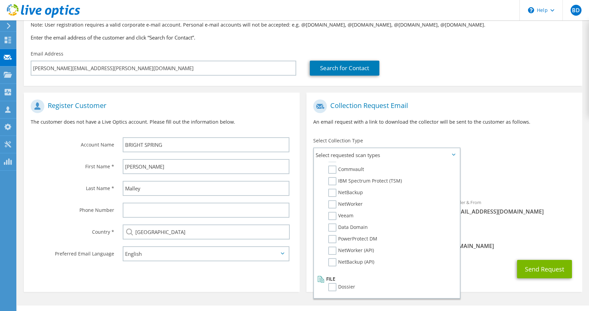  I want to click on label: NetBackup (API), so click(351, 263).